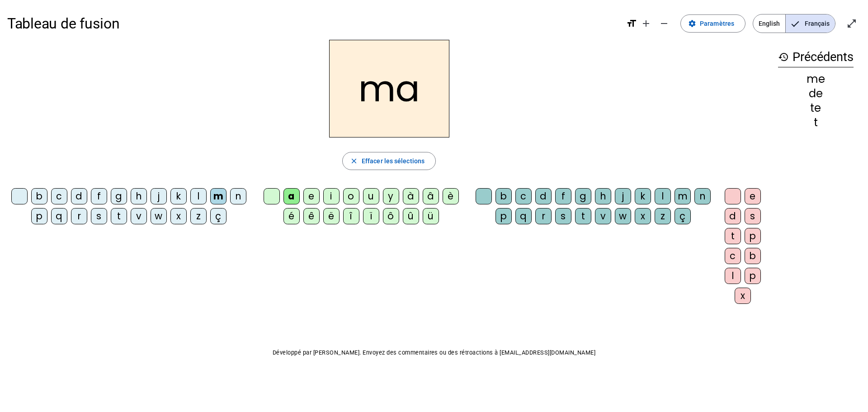 This screenshot has width=868, height=412. Describe the element at coordinates (313, 23) in the screenshot. I see `h1: Tableau de fusion` at that location.